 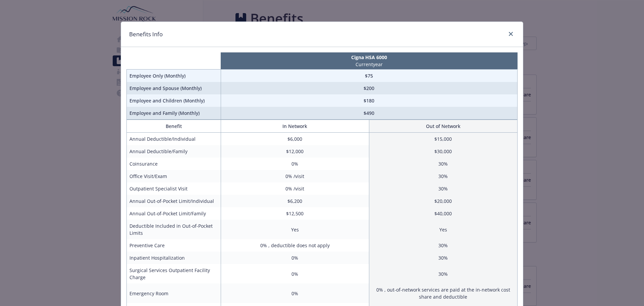 What do you see at coordinates (174, 258) in the screenshot?
I see `td: Inpatient Hospitalization` at bounding box center [174, 258].